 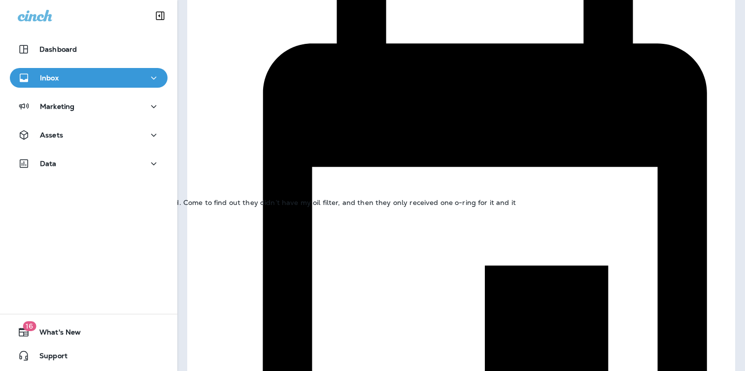 I want to click on button: Assets, so click(x=89, y=135).